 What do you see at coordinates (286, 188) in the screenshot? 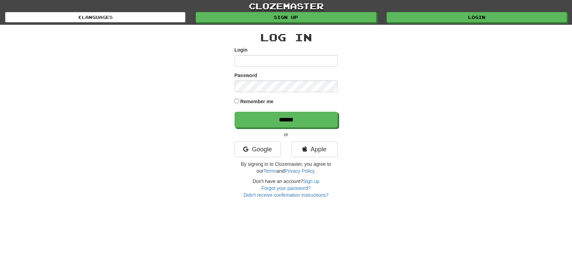
I see `div: Don't have an account?` at bounding box center [286, 188].